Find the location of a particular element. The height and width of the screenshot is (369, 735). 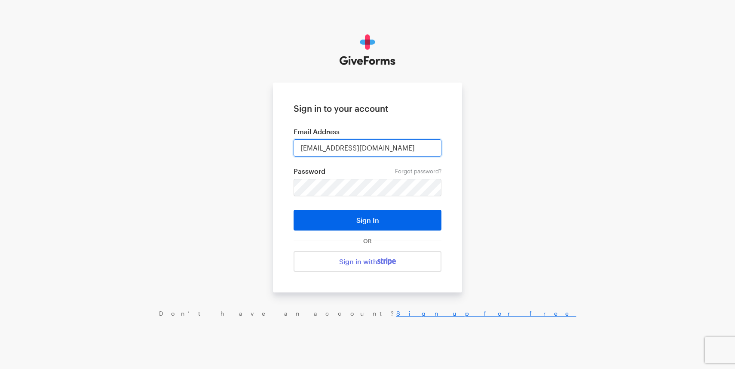

a: Sign in with is located at coordinates (367, 261).